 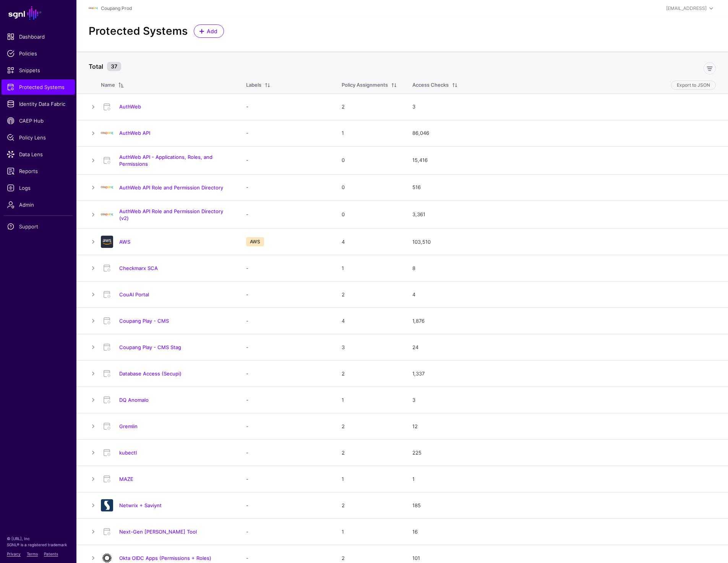 What do you see at coordinates (564, 295) in the screenshot?
I see `div: 4` at bounding box center [564, 295].